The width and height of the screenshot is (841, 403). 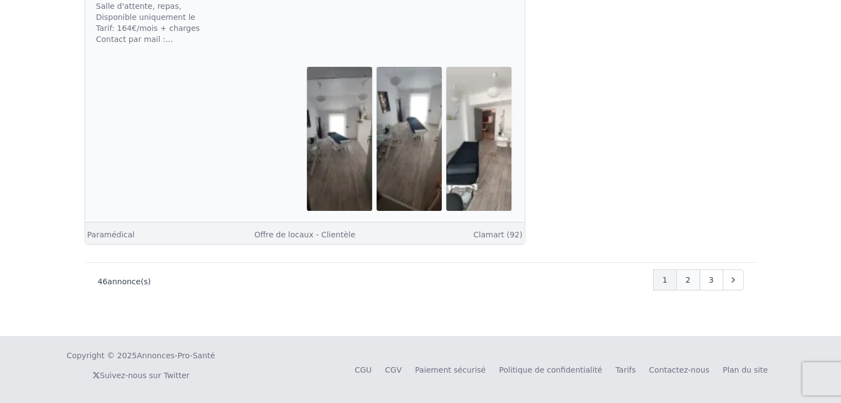 I want to click on nav: Pagination, so click(x=698, y=280).